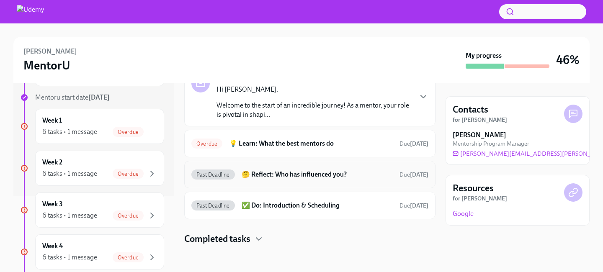 The image size is (603, 272). I want to click on div: Completed tasks, so click(310, 239).